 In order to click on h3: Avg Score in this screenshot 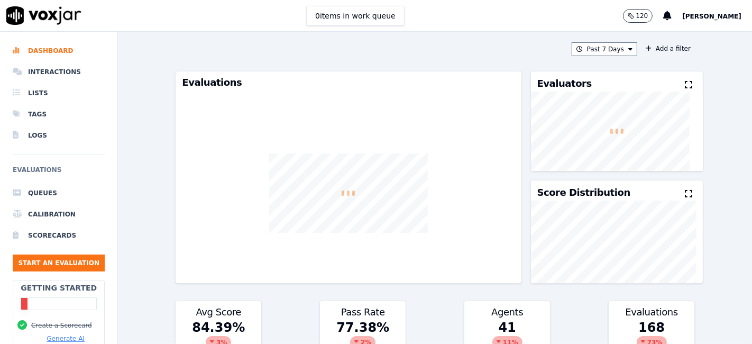, I will do `click(218, 312)`.